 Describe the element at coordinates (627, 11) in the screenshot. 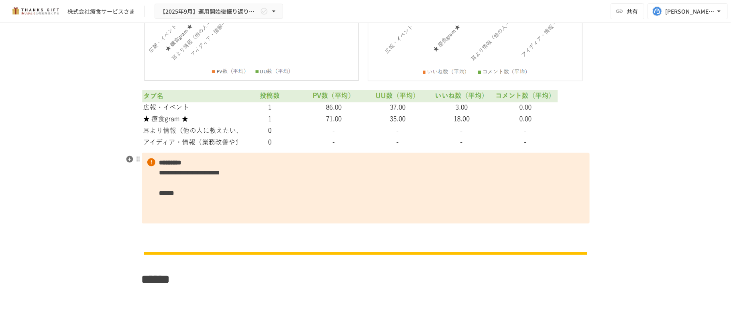

I see `button: 共有` at that location.